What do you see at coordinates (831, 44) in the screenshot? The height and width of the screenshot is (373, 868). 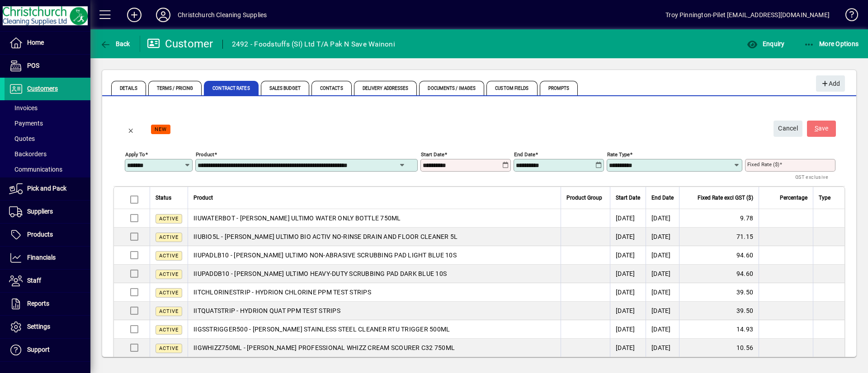 I see `span: More Options` at bounding box center [831, 44].